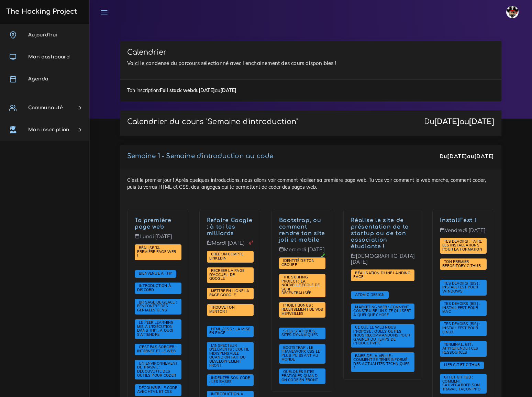 The image size is (532, 397). Describe the element at coordinates (157, 349) in the screenshot. I see `span: C'est pas sorcier : internet et le web` at that location.